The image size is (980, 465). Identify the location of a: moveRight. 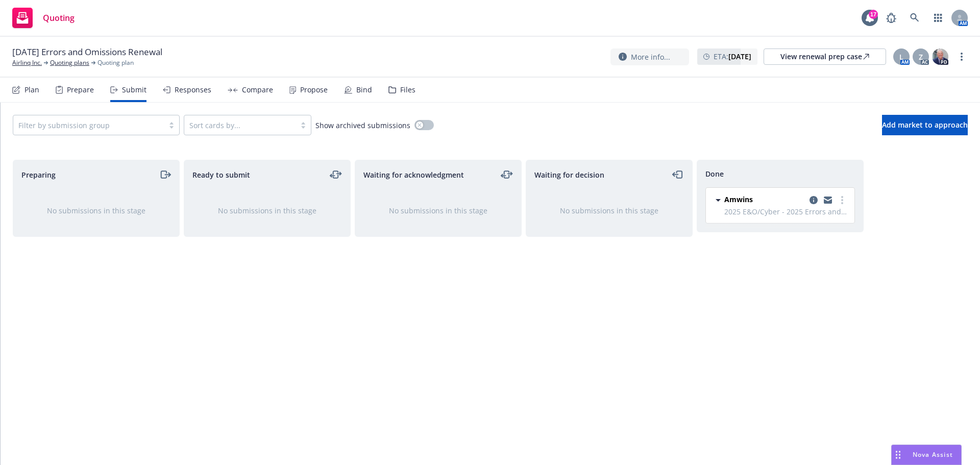
(165, 175).